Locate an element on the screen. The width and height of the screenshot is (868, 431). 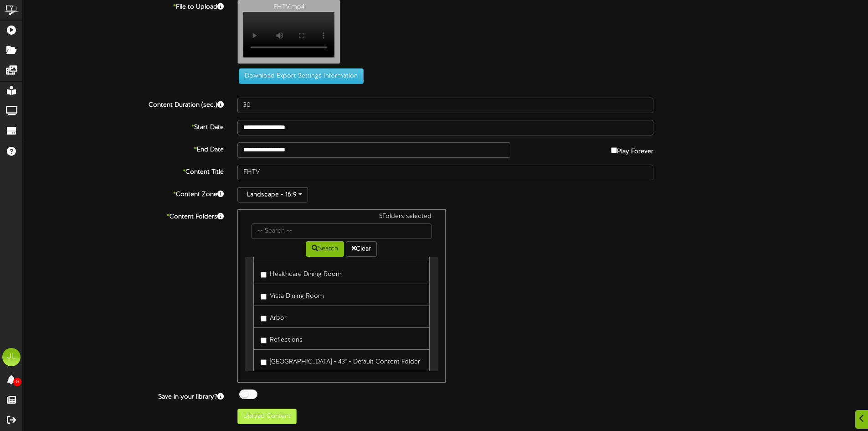
label: End Date is located at coordinates (123, 149).